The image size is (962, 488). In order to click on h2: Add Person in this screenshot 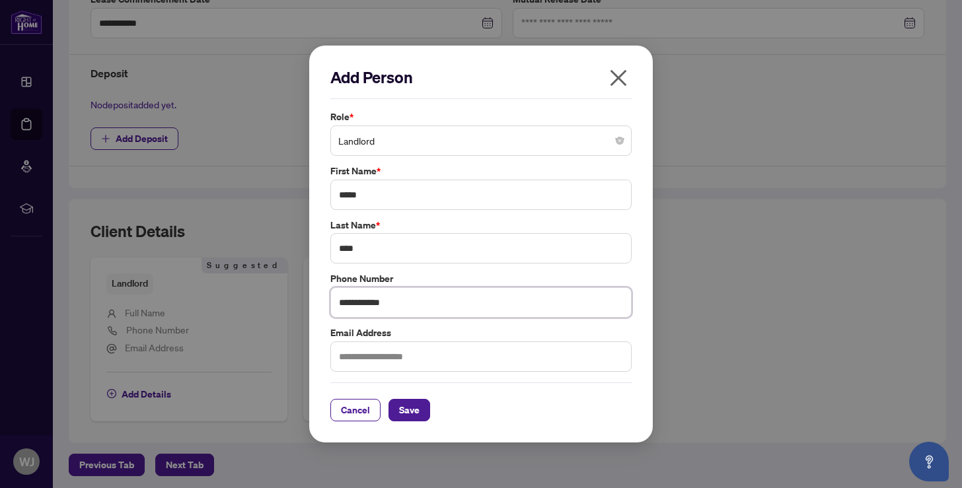, I will do `click(481, 77)`.